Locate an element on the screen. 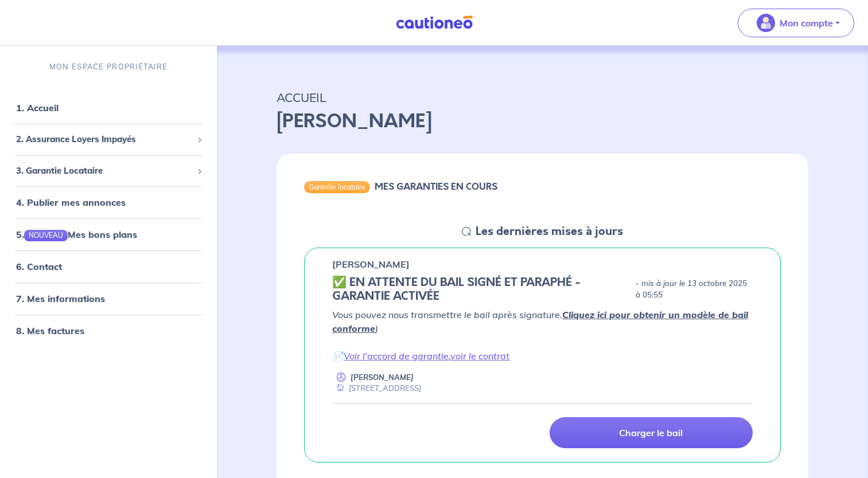 This screenshot has width=868, height=478. a: Cliquez ici pour obtenir un modèle de bail conforme is located at coordinates (540, 322).